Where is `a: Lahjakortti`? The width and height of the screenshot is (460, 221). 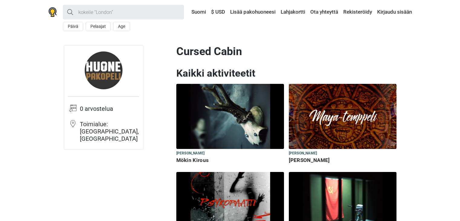
a: Lahjakortti is located at coordinates (293, 12).